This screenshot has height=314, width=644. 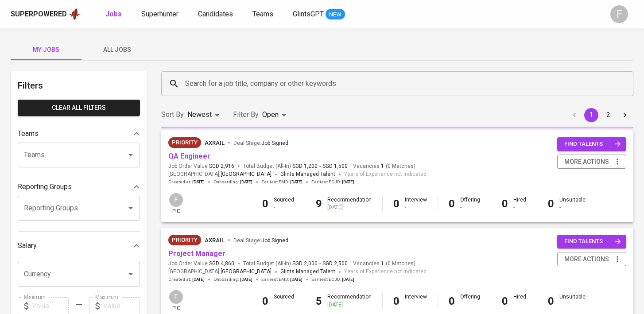 I want to click on button: Clear All filters, so click(x=79, y=107).